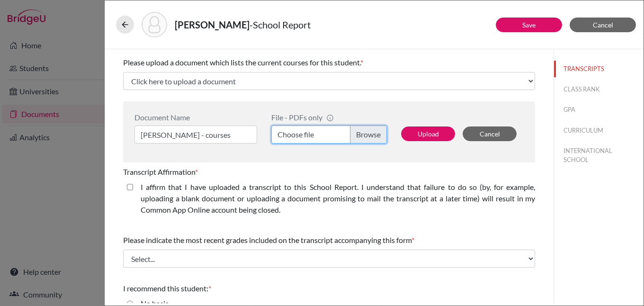 Image resolution: width=644 pixels, height=306 pixels. What do you see at coordinates (166, 289) in the screenshot?
I see `span: I recommend this student:` at bounding box center [166, 289].